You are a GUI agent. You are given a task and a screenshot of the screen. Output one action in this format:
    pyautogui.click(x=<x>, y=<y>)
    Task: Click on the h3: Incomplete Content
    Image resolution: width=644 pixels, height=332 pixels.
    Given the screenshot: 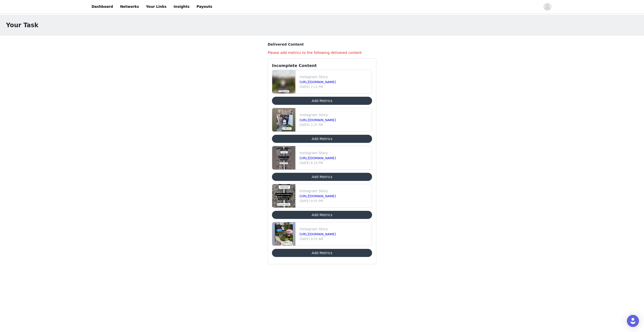 What is the action you would take?
    pyautogui.click(x=322, y=66)
    